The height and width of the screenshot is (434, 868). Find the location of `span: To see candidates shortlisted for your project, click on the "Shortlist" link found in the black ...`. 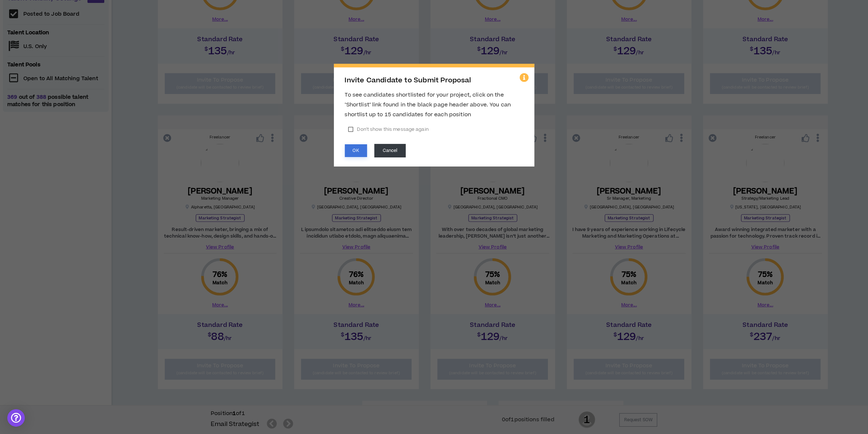

span: To see candidates shortlisted for your project, click on the "Shortlist" link found in the black ... is located at coordinates (428, 105).